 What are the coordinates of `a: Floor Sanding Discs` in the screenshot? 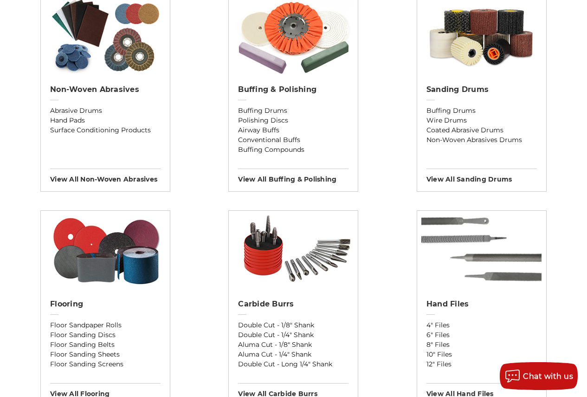 It's located at (105, 335).